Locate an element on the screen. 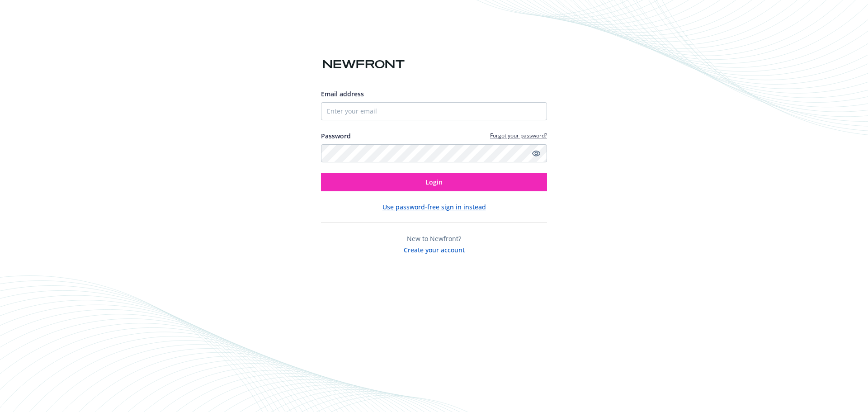  span: Login is located at coordinates (434, 182).